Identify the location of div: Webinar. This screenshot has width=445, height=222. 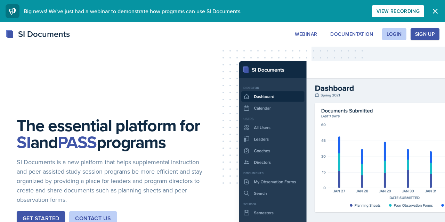
(306, 34).